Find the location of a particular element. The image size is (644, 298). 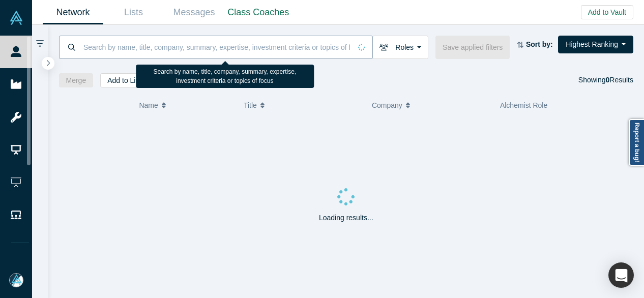

span: Name is located at coordinates (148, 105).